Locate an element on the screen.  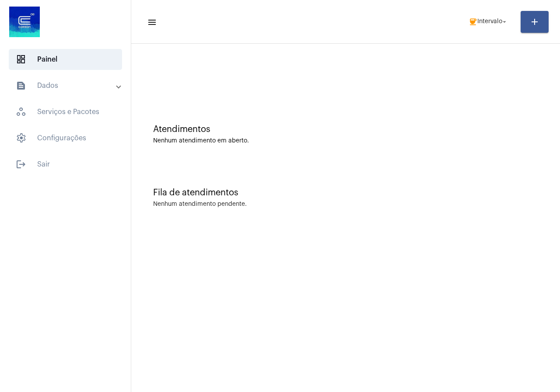
div: Nenhum atendimento em aberto. is located at coordinates (345, 141).